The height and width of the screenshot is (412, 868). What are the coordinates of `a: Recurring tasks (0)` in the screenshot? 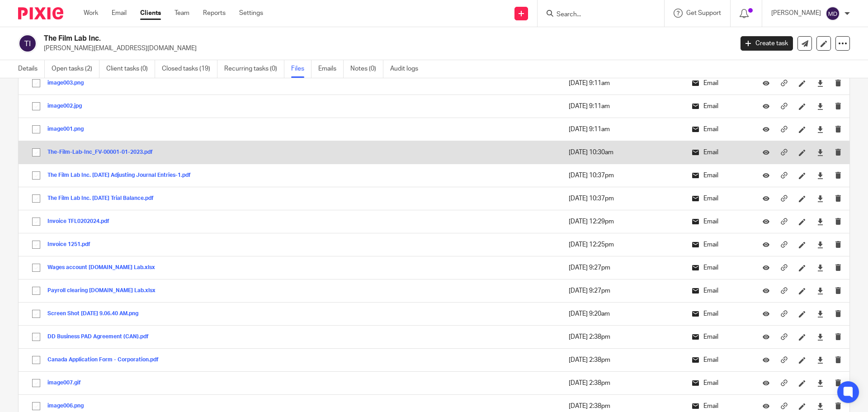 It's located at (254, 69).